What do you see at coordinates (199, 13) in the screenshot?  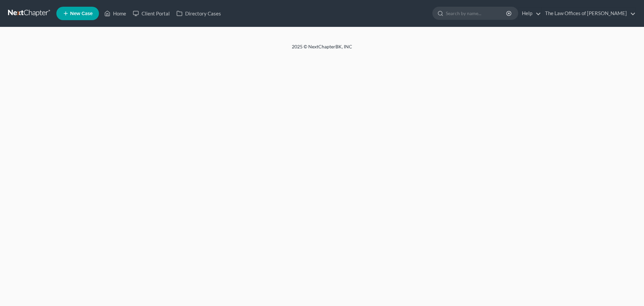 I see `a: Directory Cases` at bounding box center [199, 13].